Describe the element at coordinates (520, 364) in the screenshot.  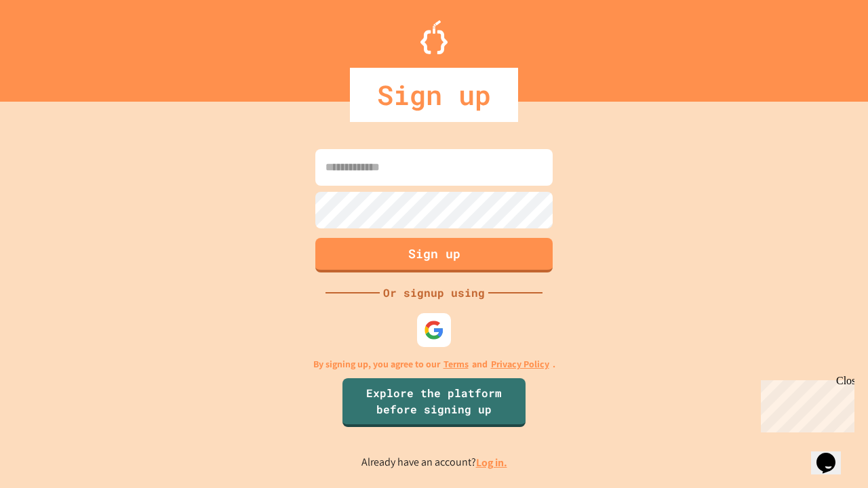
I see `a: Privacy Policy` at that location.